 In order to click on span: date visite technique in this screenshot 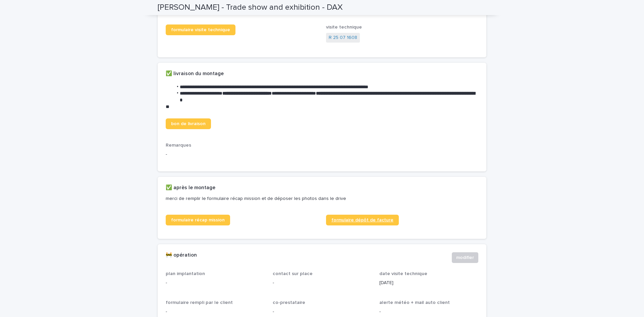, I will do `click(403, 274)`.